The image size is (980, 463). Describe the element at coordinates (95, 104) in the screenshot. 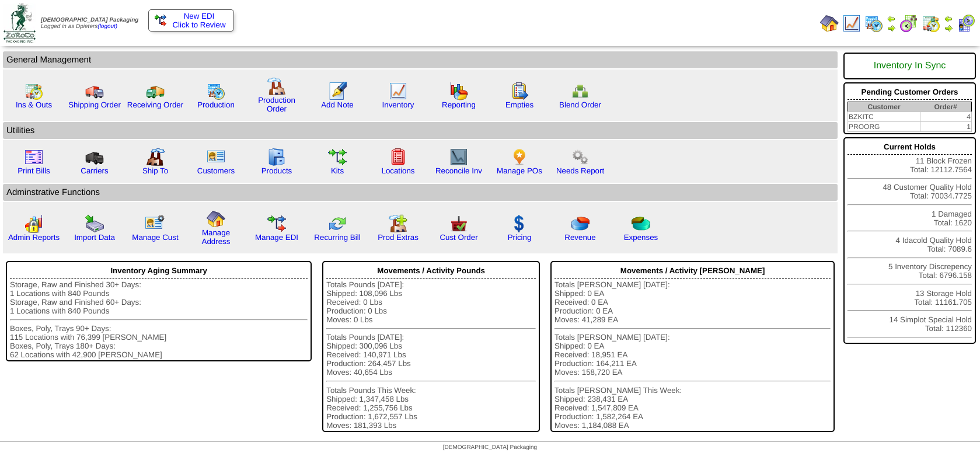

I see `a: Shipping Order` at that location.